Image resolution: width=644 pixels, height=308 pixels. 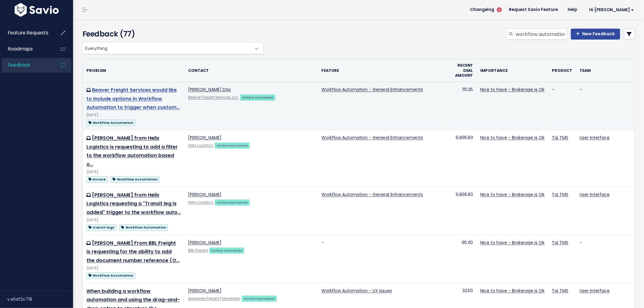 What do you see at coordinates (461, 70) in the screenshot?
I see `th: Recent deal amount` at bounding box center [461, 70].